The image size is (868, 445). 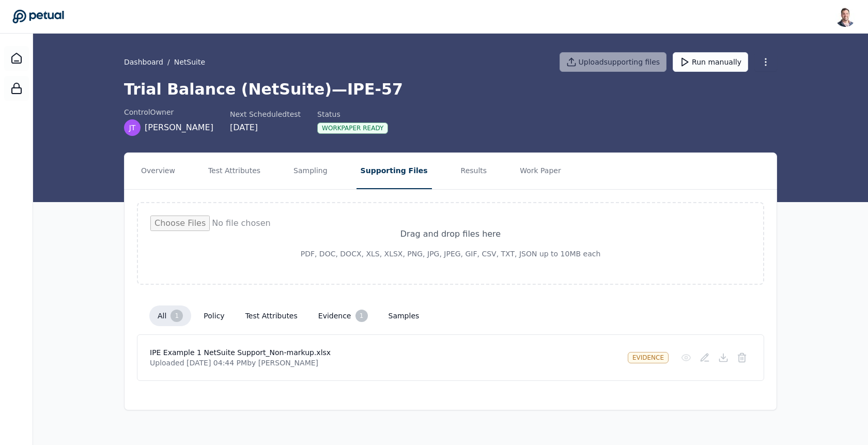 I want to click on h4: IPE Example 1 NetSuite Support_Non-markup.xlsx, so click(x=385, y=353).